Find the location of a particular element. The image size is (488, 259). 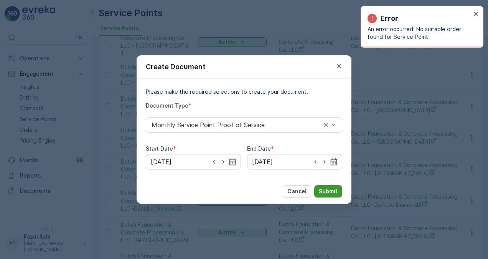

p: Create Document is located at coordinates (176, 67).